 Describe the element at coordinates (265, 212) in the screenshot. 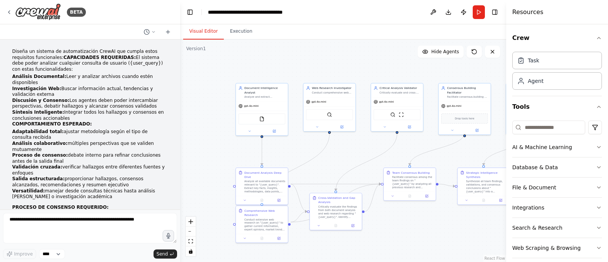

I see `div: Comprehensive Web Research` at that location.